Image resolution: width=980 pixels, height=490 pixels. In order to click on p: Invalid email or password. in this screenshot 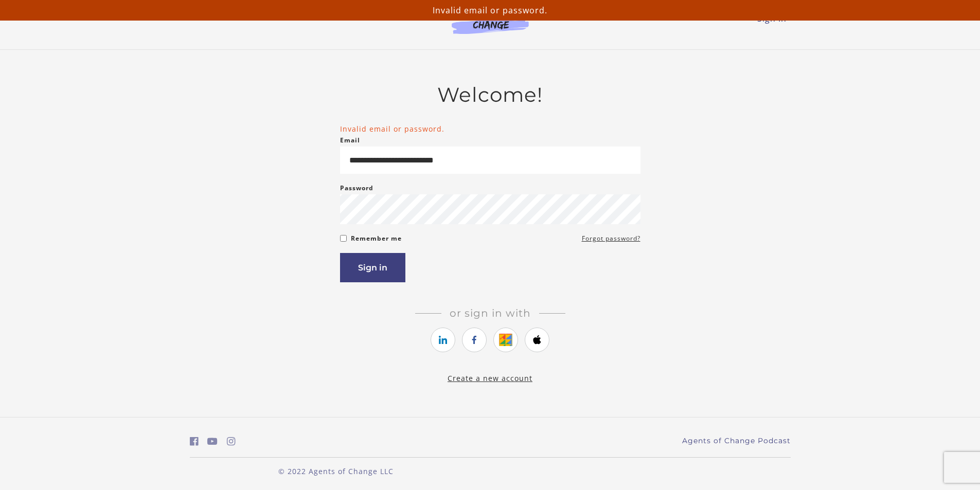, I will do `click(490, 10)`.